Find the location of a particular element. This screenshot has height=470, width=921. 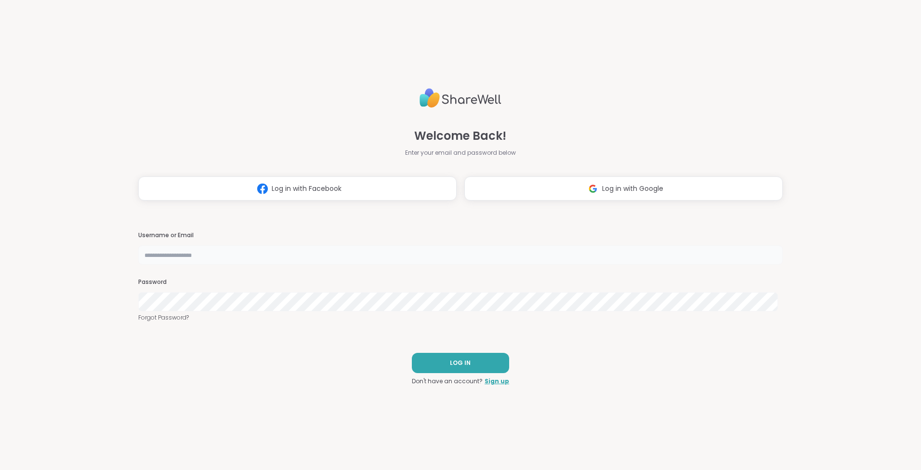

span: Don't have an account? is located at coordinates (447, 381).